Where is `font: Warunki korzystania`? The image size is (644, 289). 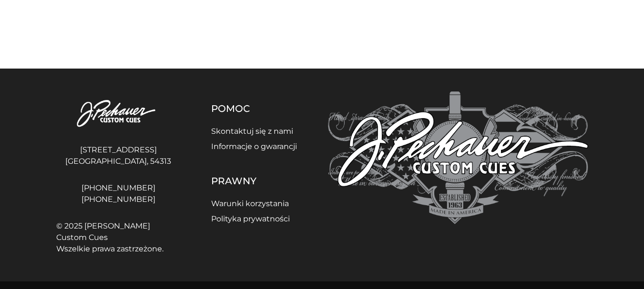 font: Warunki korzystania is located at coordinates (250, 203).